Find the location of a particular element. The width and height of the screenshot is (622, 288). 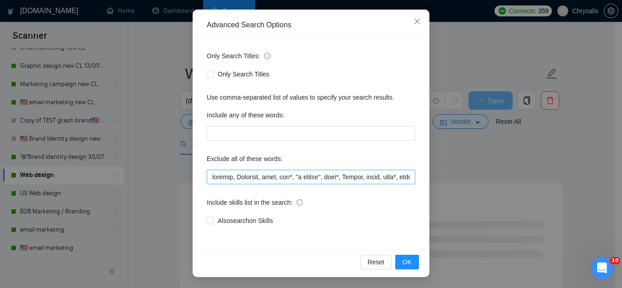

button: Reset is located at coordinates (375, 262).